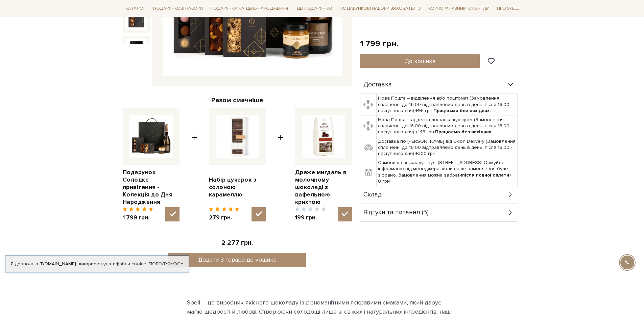 The height and width of the screenshot is (319, 644). Describe the element at coordinates (131, 264) in the screenshot. I see `a: файли cookie` at that location.